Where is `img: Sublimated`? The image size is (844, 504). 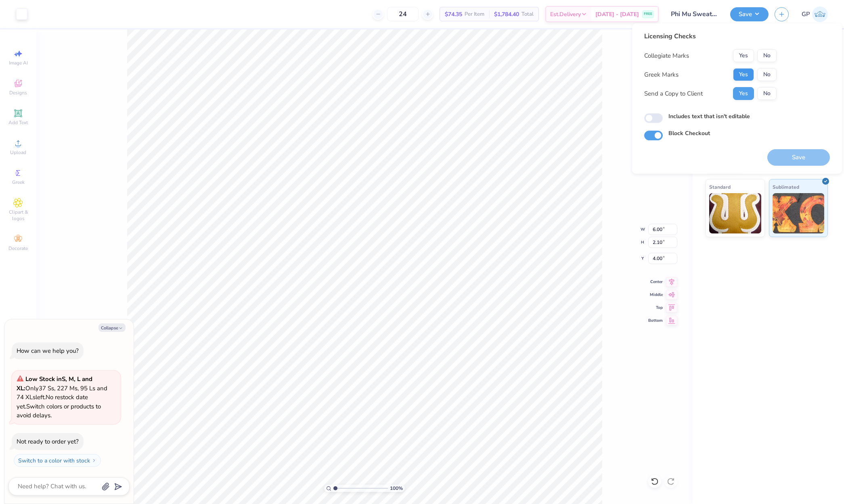 img: Sublimated is located at coordinates (798, 213).